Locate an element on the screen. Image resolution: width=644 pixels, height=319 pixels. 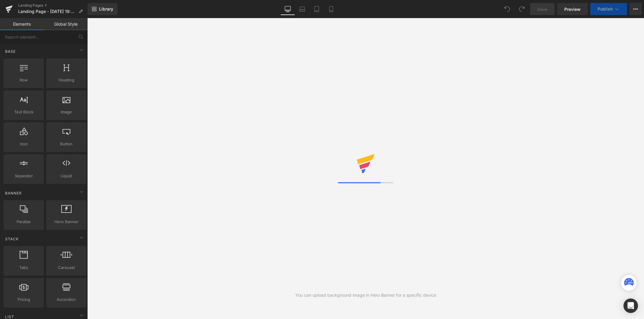
div: You can upload background image in Hero Banner for a specific device is located at coordinates (365, 295).